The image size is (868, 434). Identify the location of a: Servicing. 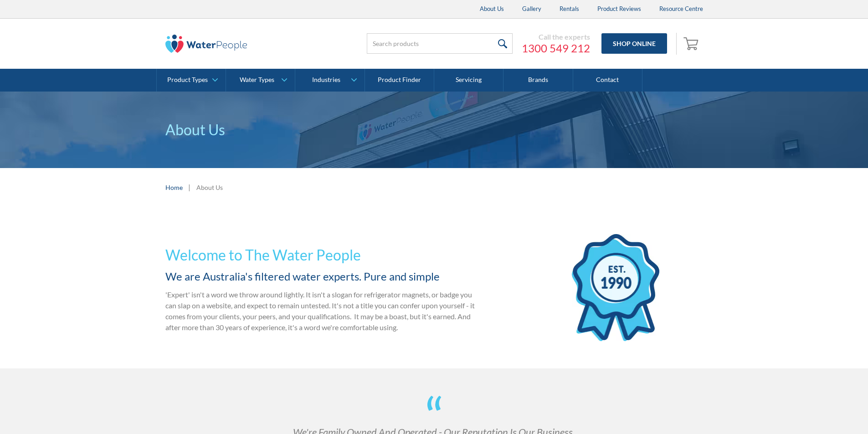
(469, 80).